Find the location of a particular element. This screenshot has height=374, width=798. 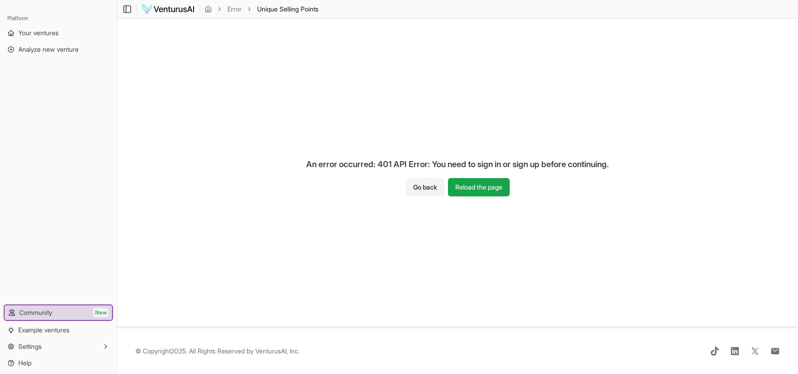

nav: breadcrumb is located at coordinates (261, 9).